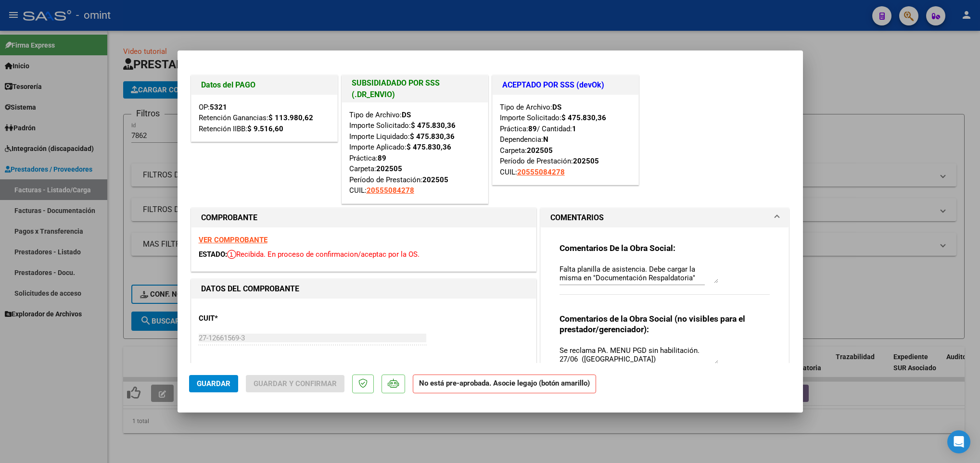 The width and height of the screenshot is (980, 463). Describe the element at coordinates (415, 153) in the screenshot. I see `div: Tipo de Archivo: Importe Solicitado: Importe Liquidado: Importe Aplicado: Práctica: Carpeta: Perí...` at that location.